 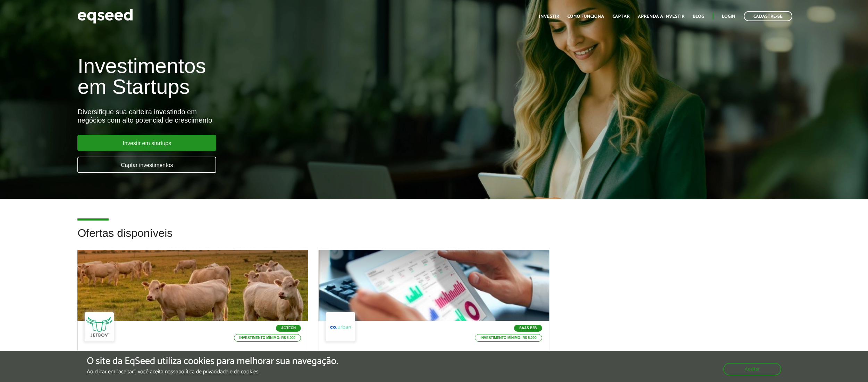 What do you see at coordinates (289, 328) in the screenshot?
I see `p: Agtech` at bounding box center [289, 328].